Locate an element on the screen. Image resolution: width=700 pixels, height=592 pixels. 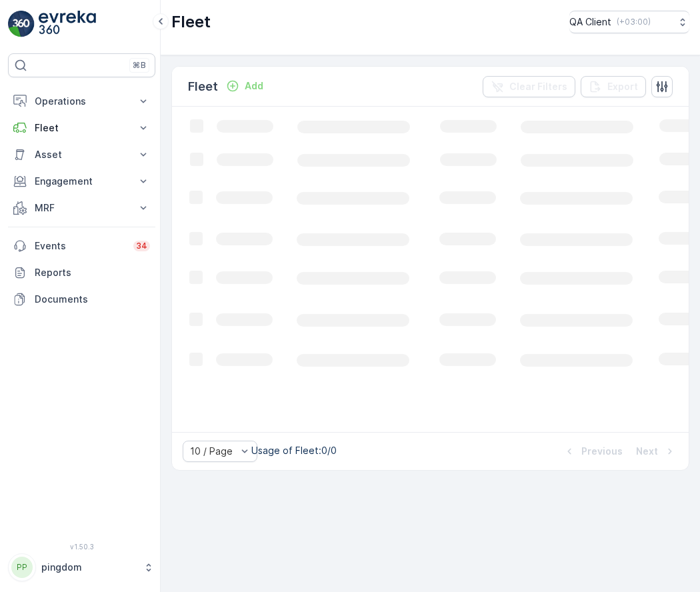
button: Add is located at coordinates (245, 86).